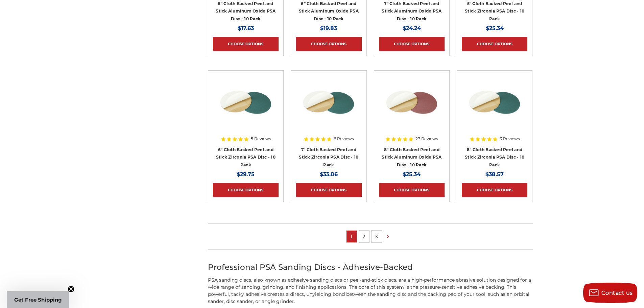 The image size is (644, 308). What do you see at coordinates (329, 174) in the screenshot?
I see `span: $33.06` at bounding box center [329, 174].